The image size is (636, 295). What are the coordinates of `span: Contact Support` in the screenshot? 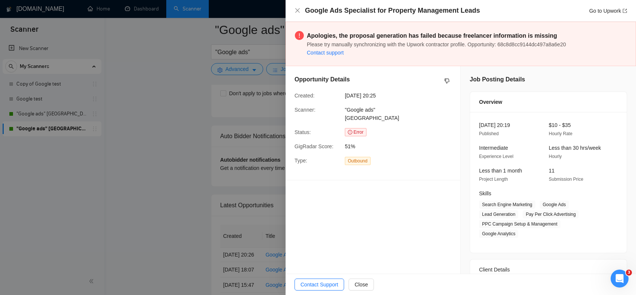 It's located at (319, 284).